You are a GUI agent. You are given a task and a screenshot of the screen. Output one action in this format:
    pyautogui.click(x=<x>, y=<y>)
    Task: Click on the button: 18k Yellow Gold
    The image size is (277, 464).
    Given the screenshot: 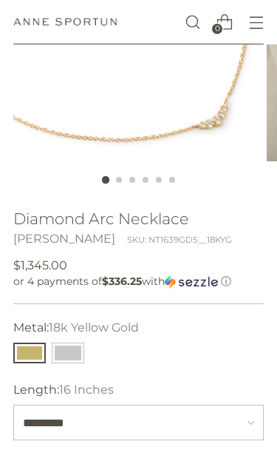 What is the action you would take?
    pyautogui.click(x=30, y=353)
    